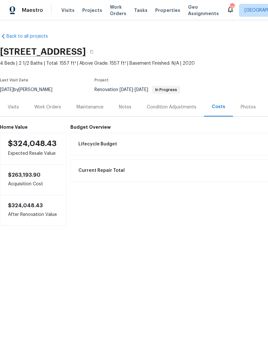  What do you see at coordinates (137, 90) in the screenshot?
I see `span: Renovation` at bounding box center [137, 90].